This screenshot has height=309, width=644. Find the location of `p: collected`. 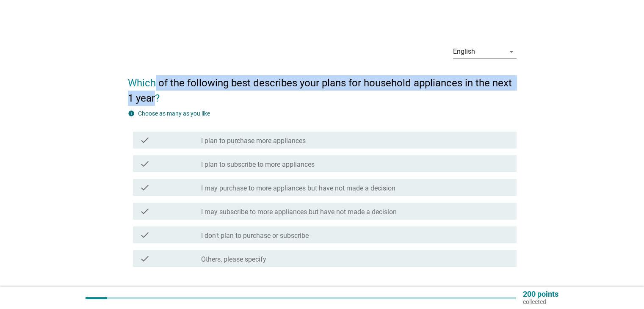

p: collected is located at coordinates (541, 302).